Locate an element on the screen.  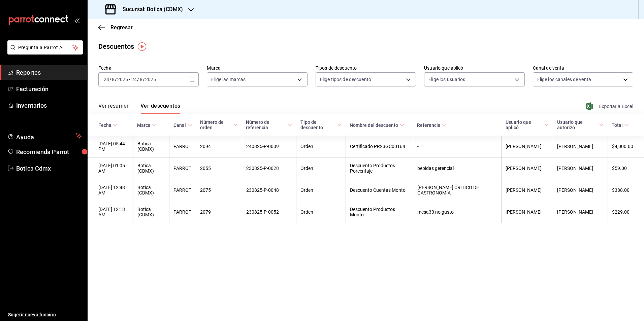
span: Ayuda is located at coordinates (44, 136).